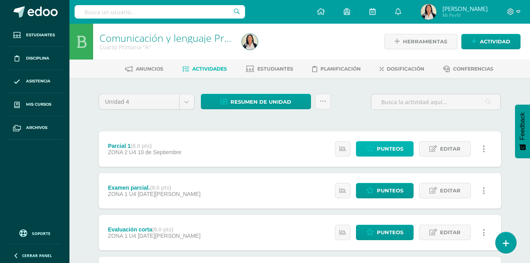  Describe the element at coordinates (473, 69) in the screenshot. I see `span: Conferencias` at that location.